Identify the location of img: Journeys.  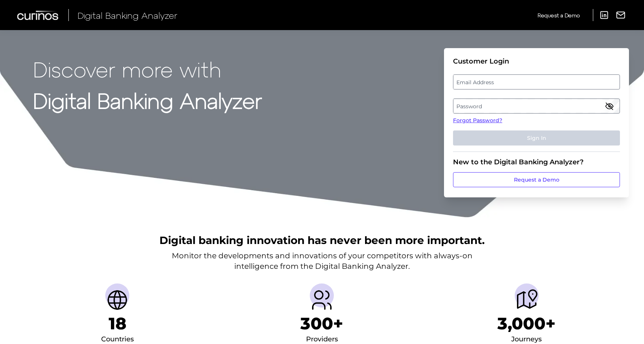
(526, 300).